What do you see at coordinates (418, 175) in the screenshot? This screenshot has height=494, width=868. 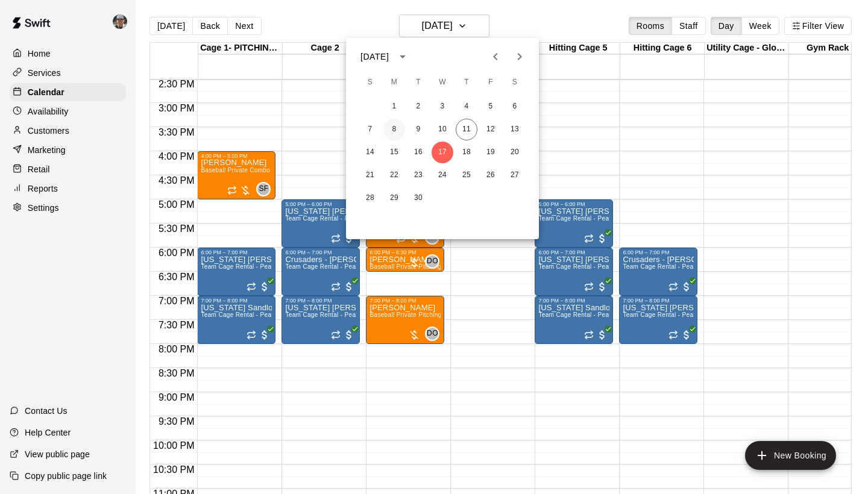 I see `button: 23` at bounding box center [418, 175].